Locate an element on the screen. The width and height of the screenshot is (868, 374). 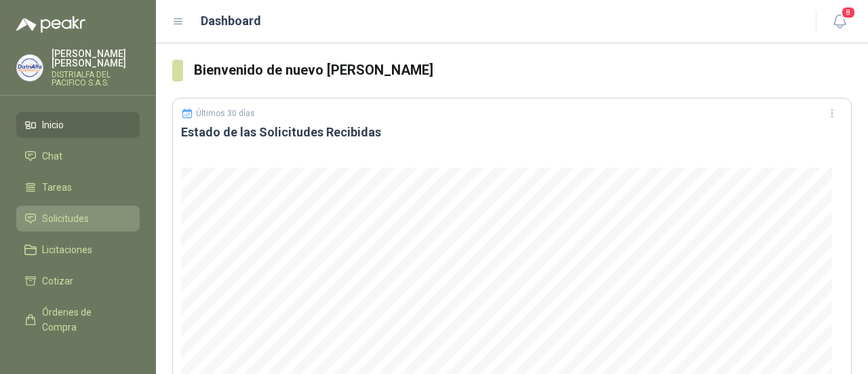
a: Licitaciones is located at coordinates (78, 249).